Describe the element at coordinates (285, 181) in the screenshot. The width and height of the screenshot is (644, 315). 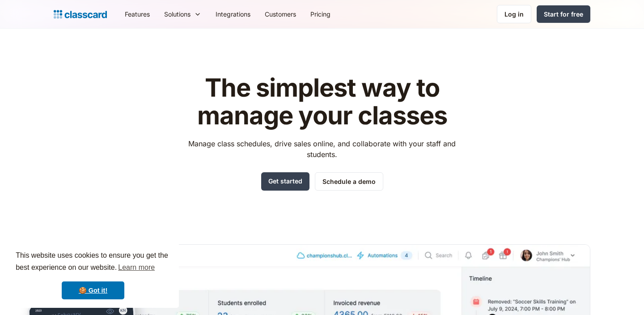
I see `a: Get started` at that location.